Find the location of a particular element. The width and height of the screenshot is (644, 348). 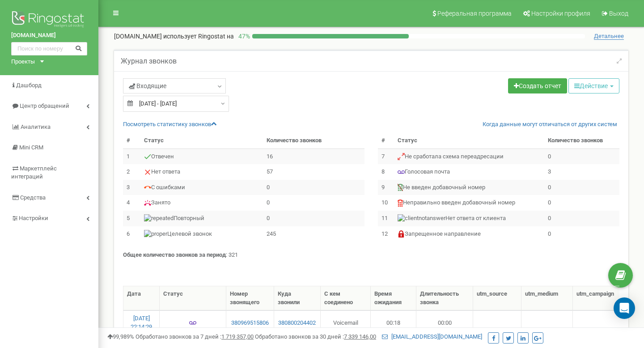

span: Настройки is located at coordinates (33, 218).